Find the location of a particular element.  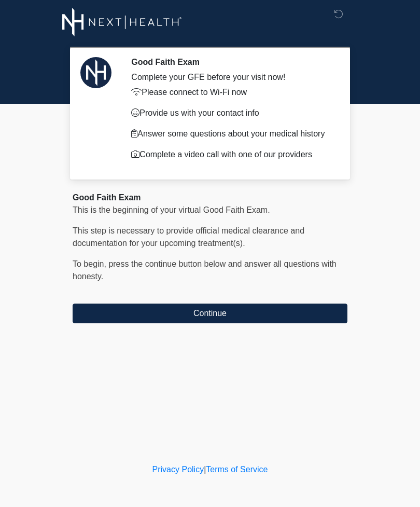

span: This step is necessary to provide official medical clearance and documentation for your upcoming ... is located at coordinates (188, 237).